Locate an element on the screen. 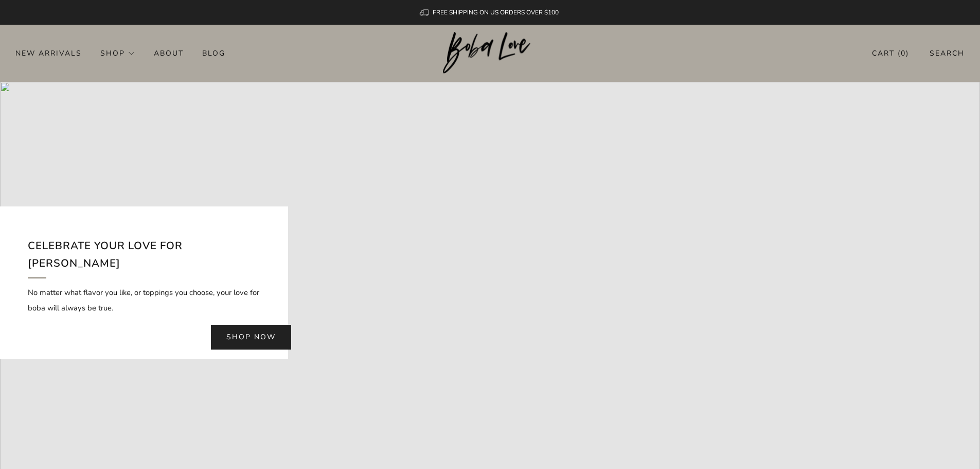  summary: Shop is located at coordinates (118, 53).